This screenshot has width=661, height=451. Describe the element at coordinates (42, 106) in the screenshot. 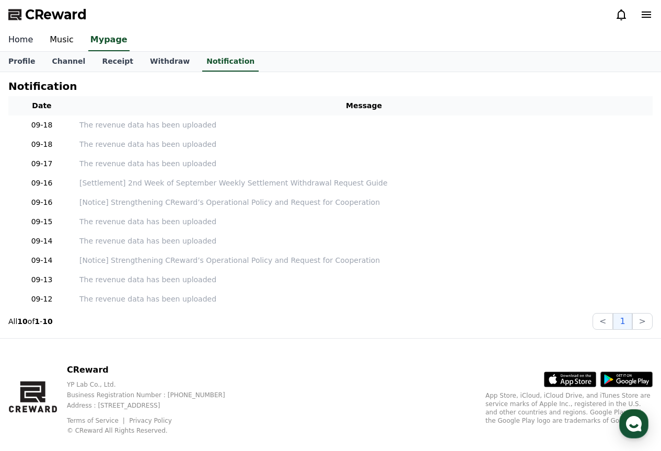

I see `th: Date` at that location.